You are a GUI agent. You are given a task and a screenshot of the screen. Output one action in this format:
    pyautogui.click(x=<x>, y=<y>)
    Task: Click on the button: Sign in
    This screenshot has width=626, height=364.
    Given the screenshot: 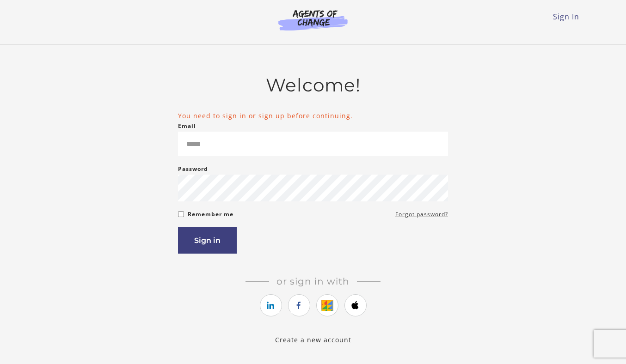 What is the action you would take?
    pyautogui.click(x=207, y=240)
    